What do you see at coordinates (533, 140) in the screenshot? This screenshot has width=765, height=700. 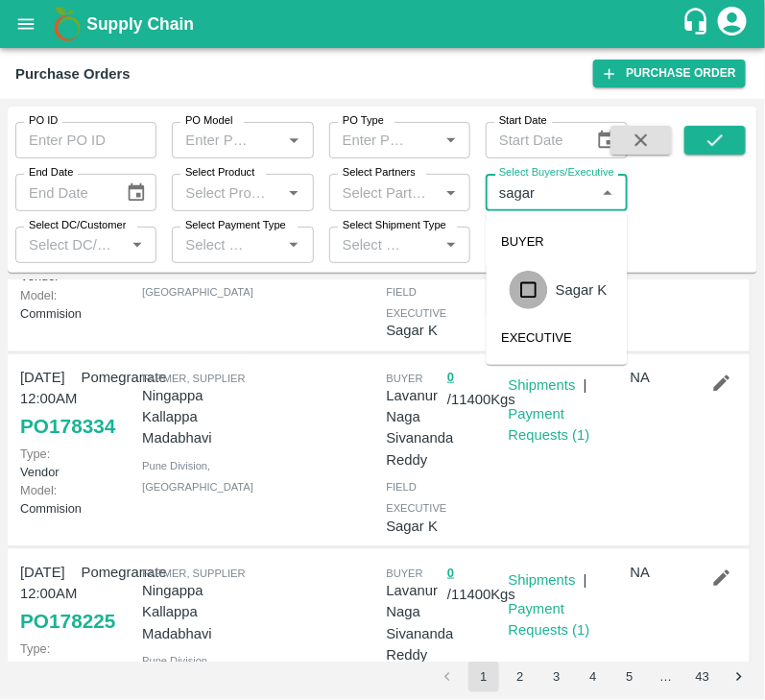 I see `input: Start Date` at bounding box center [533, 140].